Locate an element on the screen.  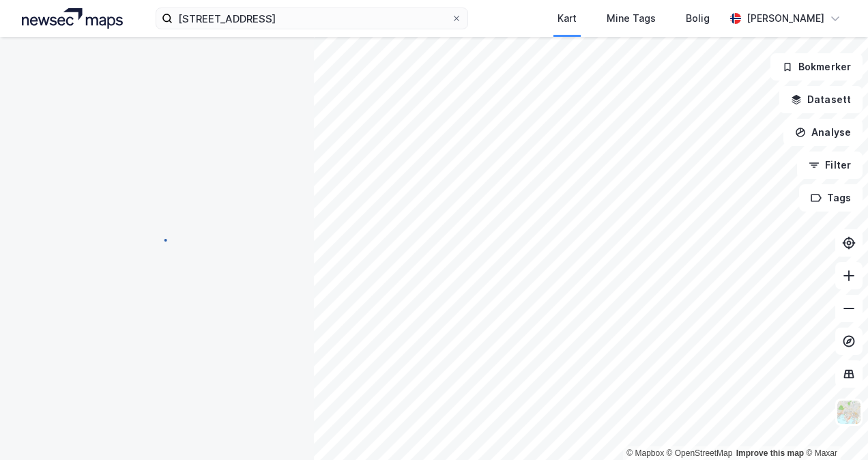
button: Filter is located at coordinates (830, 165).